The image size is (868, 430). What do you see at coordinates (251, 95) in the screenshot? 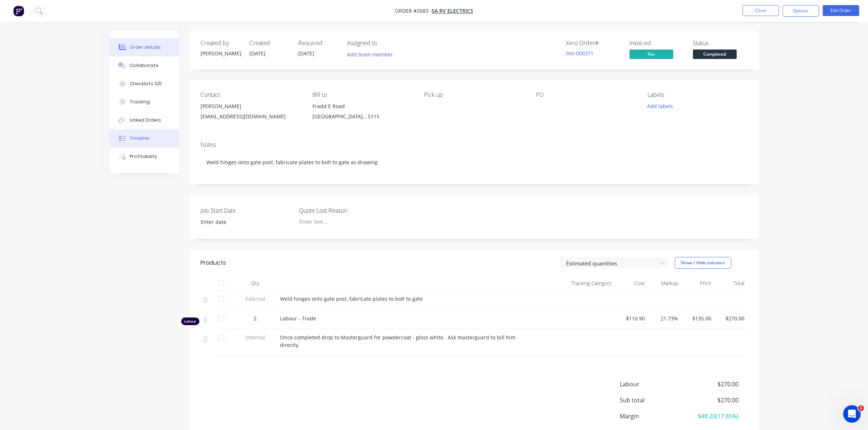
I see `div: Contact` at bounding box center [251, 95].